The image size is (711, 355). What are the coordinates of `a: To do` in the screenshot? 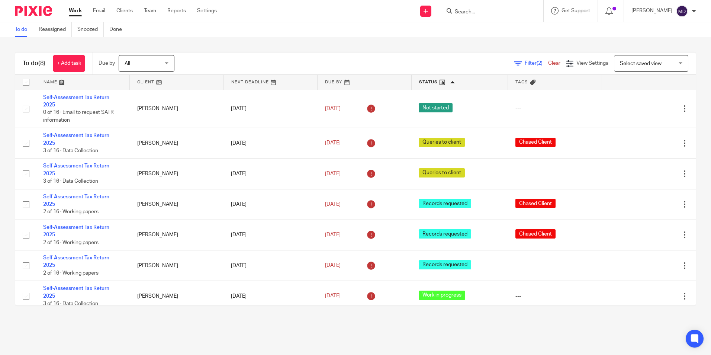 It's located at (24, 29).